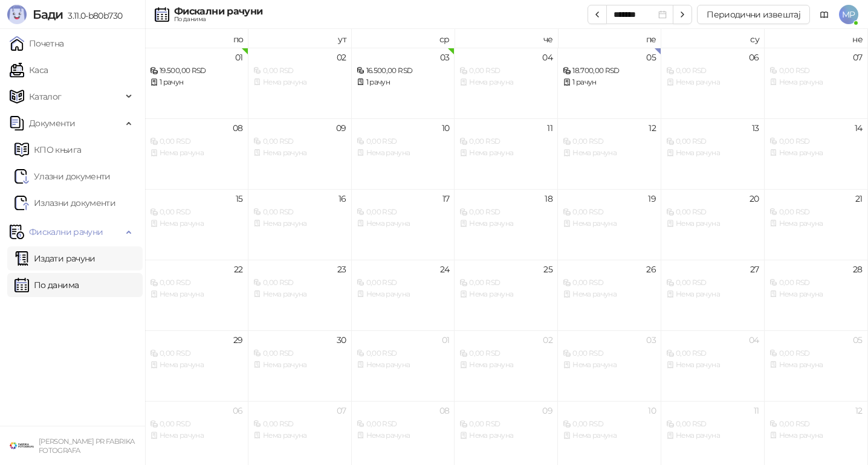 The width and height of the screenshot is (868, 465). Describe the element at coordinates (816, 83) in the screenshot. I see `td: 2025-09-07` at that location.